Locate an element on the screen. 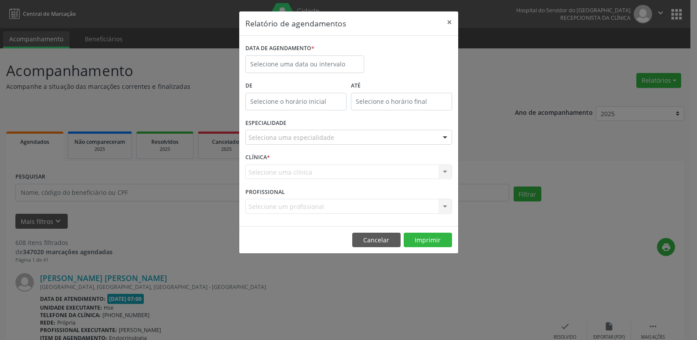  input: Selecione uma data ou intervalo is located at coordinates (305, 64).